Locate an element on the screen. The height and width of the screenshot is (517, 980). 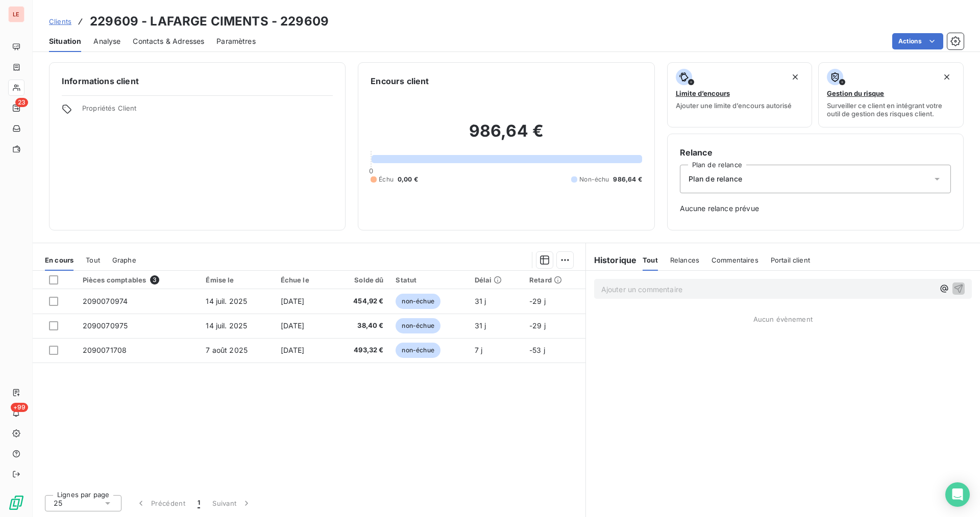
div: Échue le is located at coordinates (303, 280).